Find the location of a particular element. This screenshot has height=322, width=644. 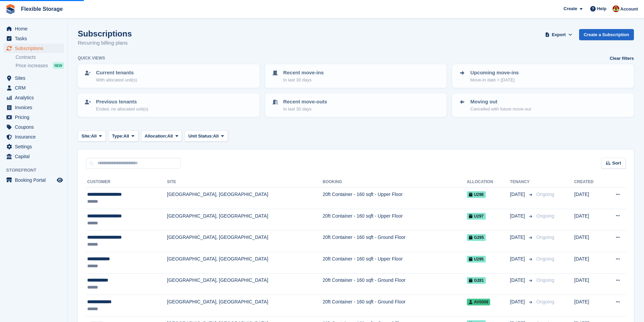

a: Previous tenants Ended, no allocated unit(s) is located at coordinates (169, 105).